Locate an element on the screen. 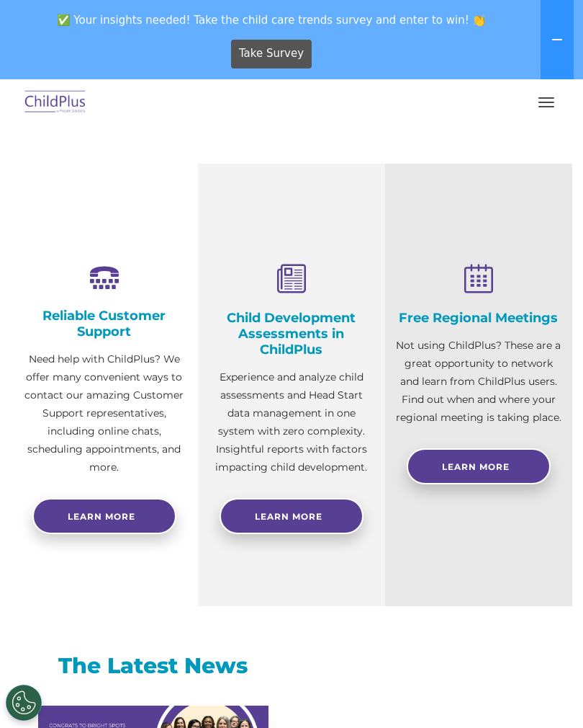 The height and width of the screenshot is (728, 583). a: Learn more is located at coordinates (104, 516).